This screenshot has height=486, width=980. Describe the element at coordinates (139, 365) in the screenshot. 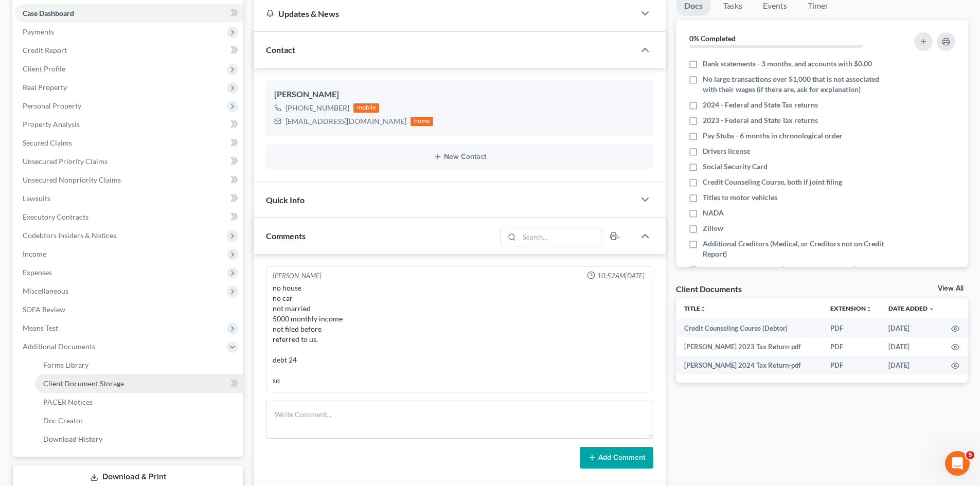

I see `a: Forms Library` at that location.